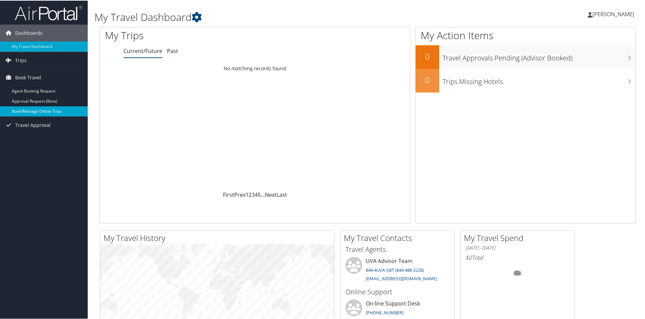 Image resolution: width=645 pixels, height=319 pixels. I want to click on span: Book Travel, so click(28, 77).